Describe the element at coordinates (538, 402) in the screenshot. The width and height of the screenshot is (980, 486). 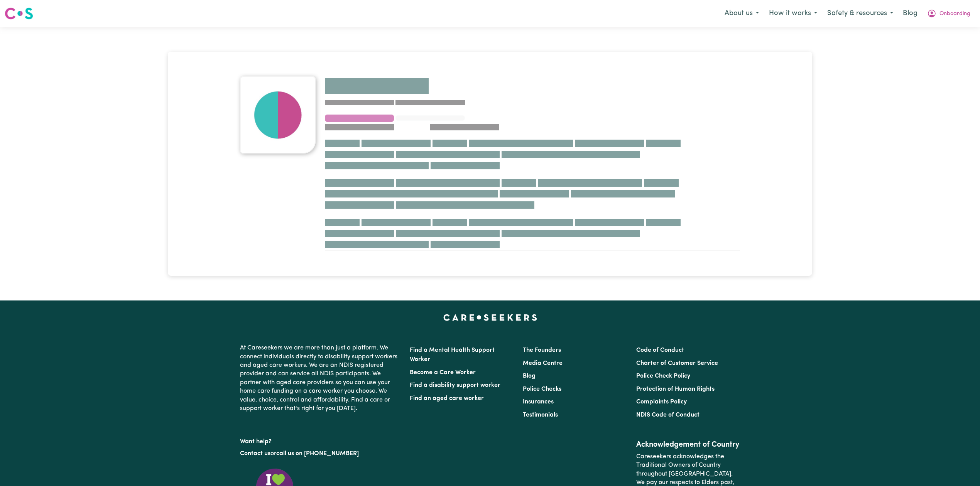
I see `a: Insurances` at that location.